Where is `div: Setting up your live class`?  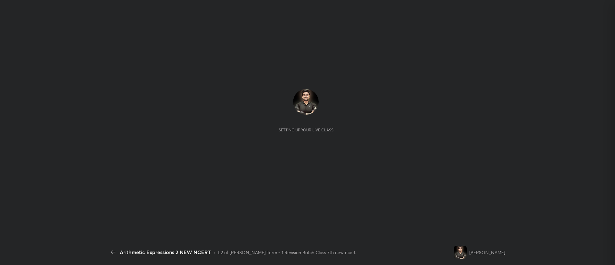 div: Setting up your live class is located at coordinates (306, 130).